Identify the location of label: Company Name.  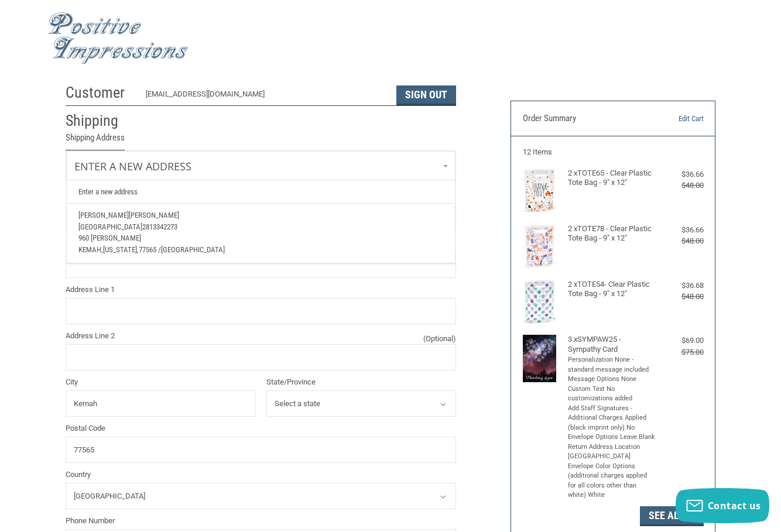
(261, 243).